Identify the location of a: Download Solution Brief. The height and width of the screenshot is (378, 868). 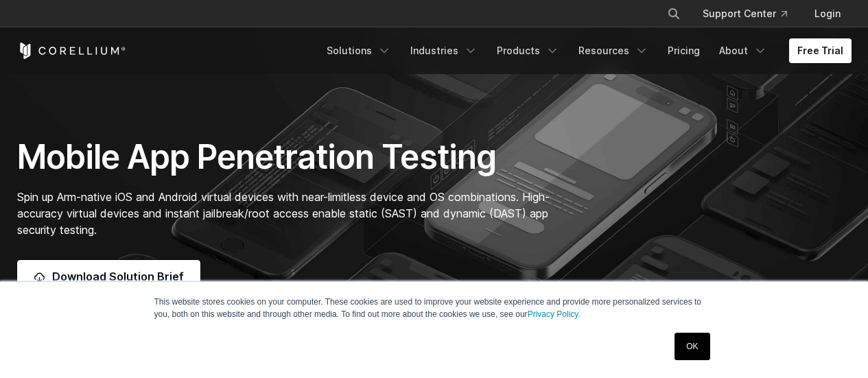
(108, 276).